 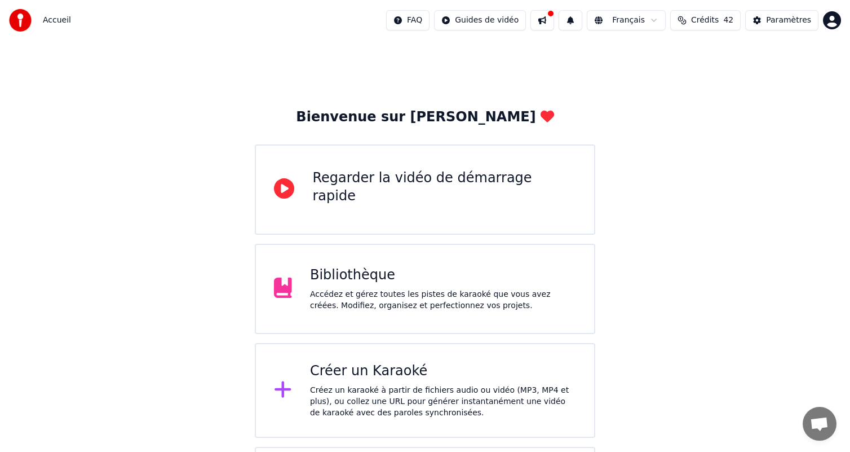 What do you see at coordinates (20, 20) in the screenshot?
I see `img: youka` at bounding box center [20, 20].